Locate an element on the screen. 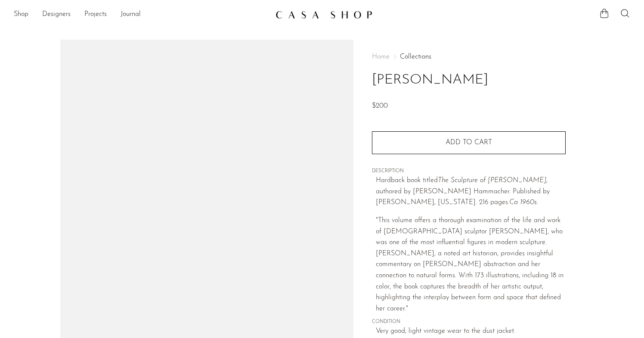  a: Shop is located at coordinates (21, 15).